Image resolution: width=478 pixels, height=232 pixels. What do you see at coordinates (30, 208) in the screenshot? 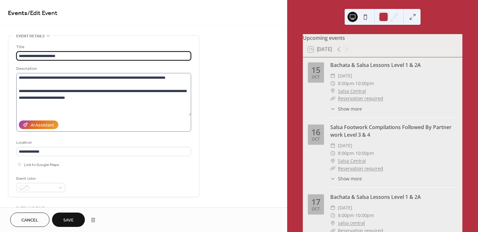
I see `span: Date and time` at bounding box center [30, 208].